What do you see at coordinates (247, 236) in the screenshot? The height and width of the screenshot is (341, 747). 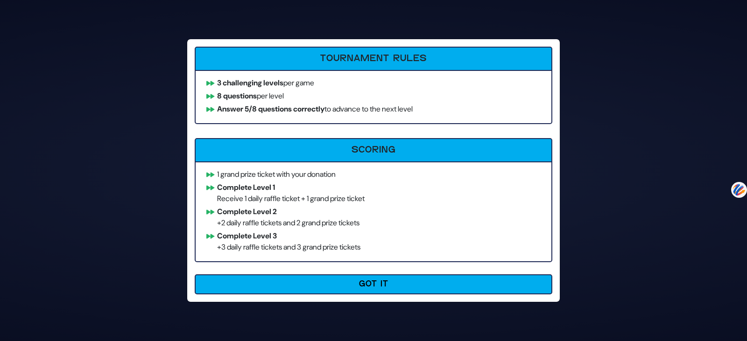 I see `b: Complete Level 3` at bounding box center [247, 236].